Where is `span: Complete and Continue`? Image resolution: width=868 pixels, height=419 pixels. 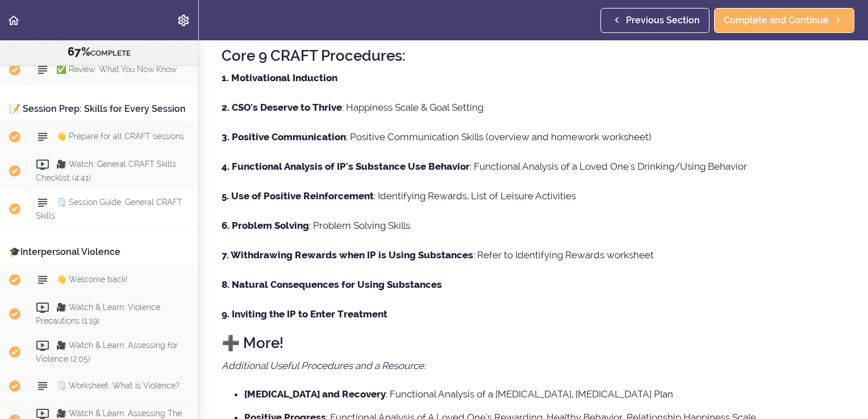
span: Complete and Continue is located at coordinates (776, 21).